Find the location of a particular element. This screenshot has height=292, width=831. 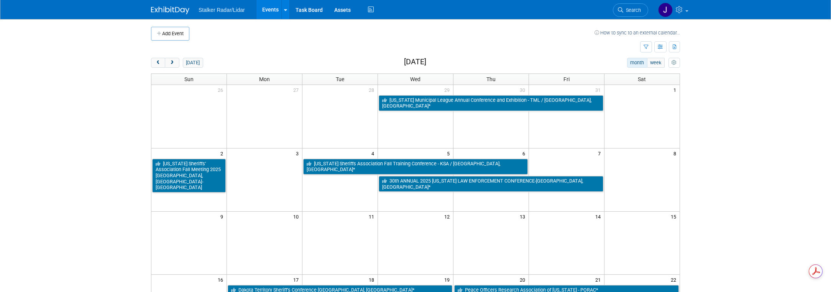

span: Wed is located at coordinates (415, 79).